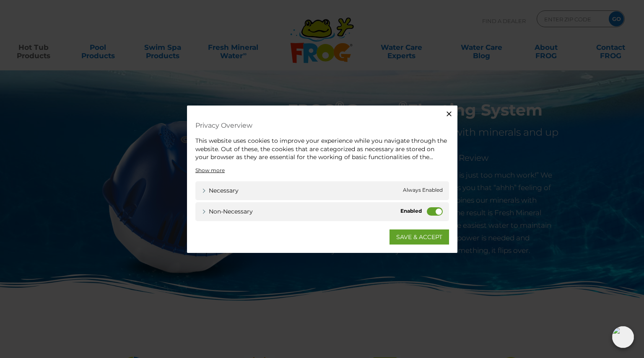  I want to click on a: Necessary, so click(220, 190).